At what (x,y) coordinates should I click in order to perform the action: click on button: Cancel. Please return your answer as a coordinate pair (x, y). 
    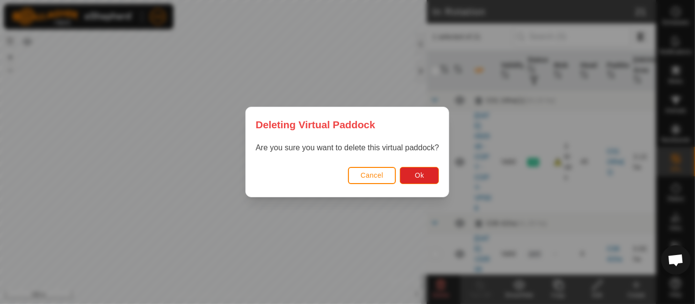
    Looking at the image, I should click on (372, 175).